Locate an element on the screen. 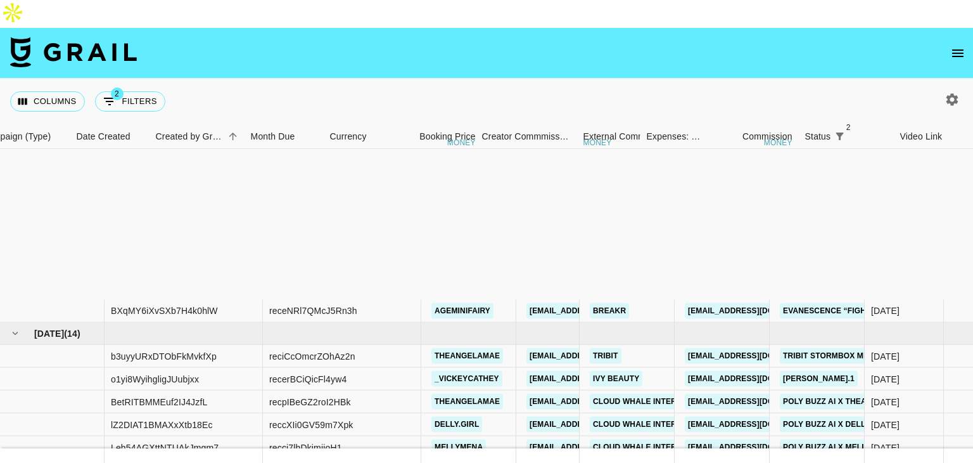 This screenshot has height=463, width=973. div: Booking Price is located at coordinates (447, 136).